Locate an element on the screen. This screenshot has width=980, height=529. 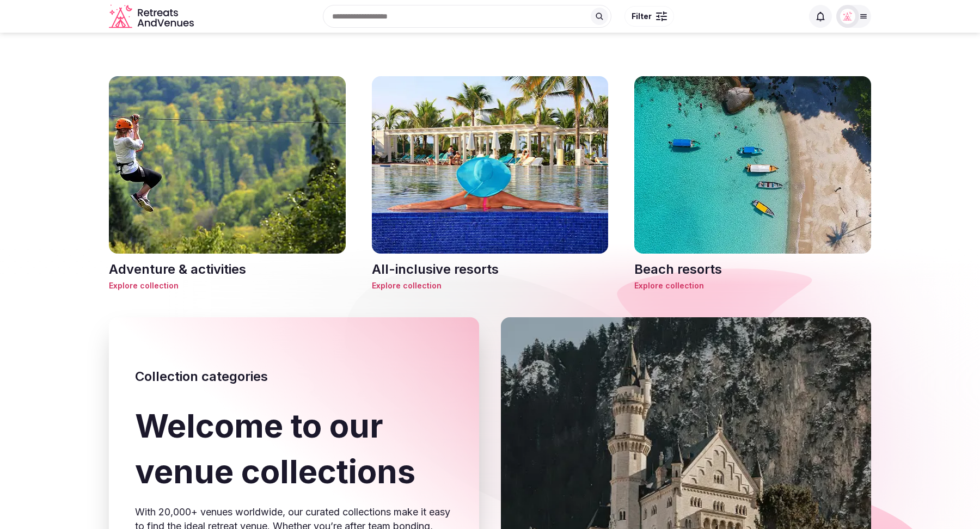
img: Matt Grant Oakes is located at coordinates (848, 17).